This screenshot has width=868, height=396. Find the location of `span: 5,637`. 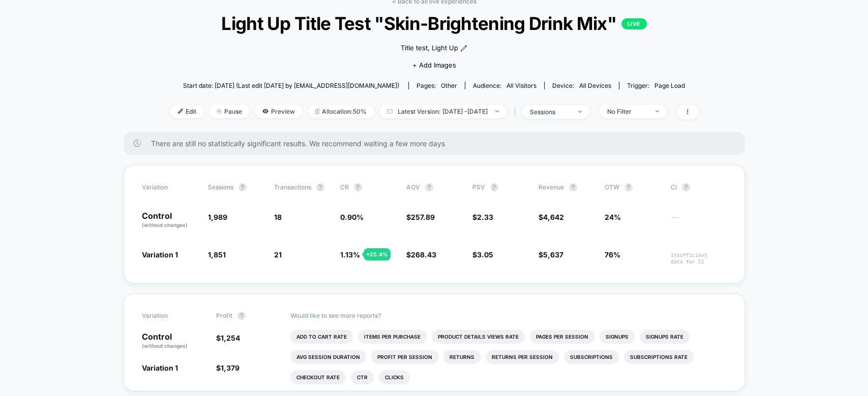

span: 5,637 is located at coordinates (553, 254).